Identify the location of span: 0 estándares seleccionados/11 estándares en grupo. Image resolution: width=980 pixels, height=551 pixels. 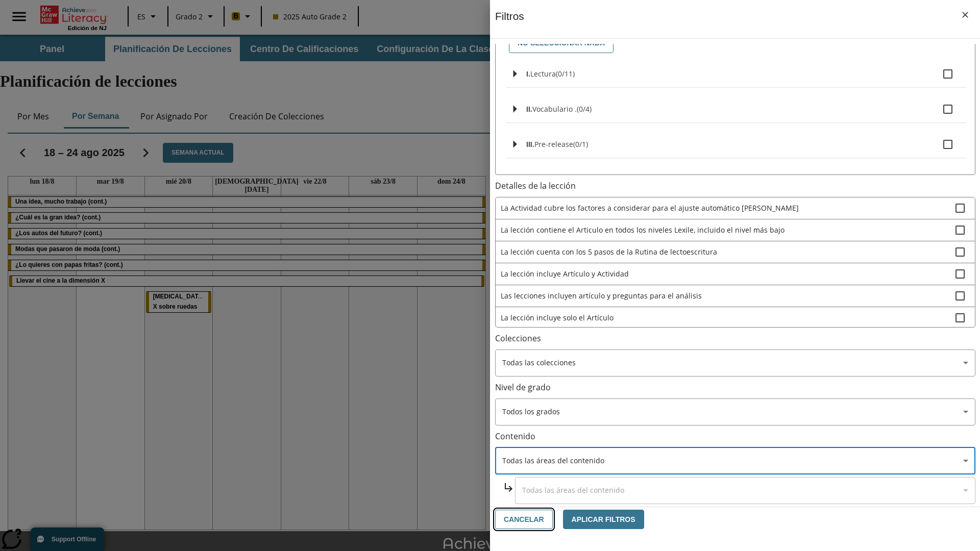
(565, 73).